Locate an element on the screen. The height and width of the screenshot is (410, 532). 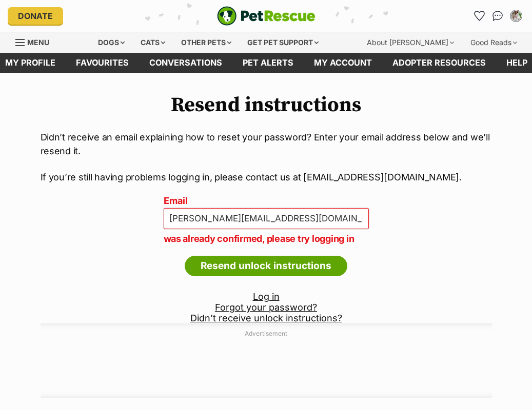
img: logo-e224e6f780fb5917bec1dbf3a21bbac754714ae5b6737aabdf751b685950b380.svg is located at coordinates (266, 16).